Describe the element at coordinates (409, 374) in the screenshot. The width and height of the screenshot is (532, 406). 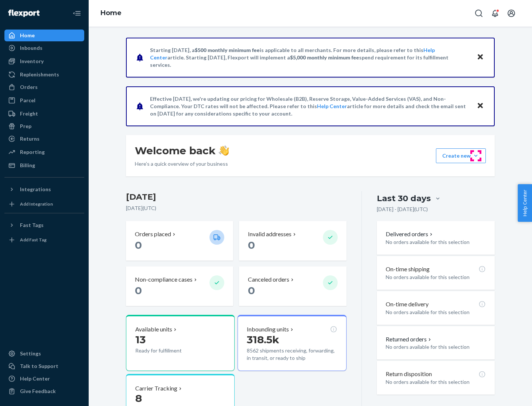
I see `p: Return disposition` at that location.